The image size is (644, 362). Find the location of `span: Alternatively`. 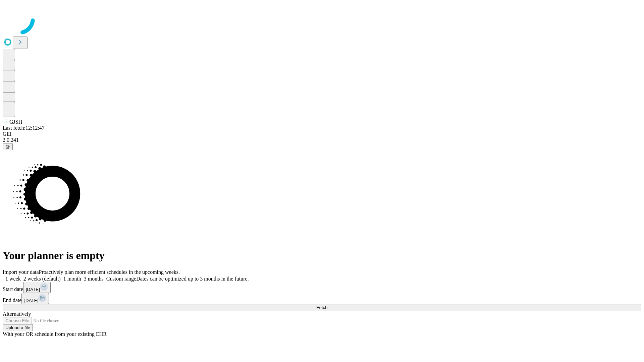

span: Alternatively is located at coordinates (17, 314).